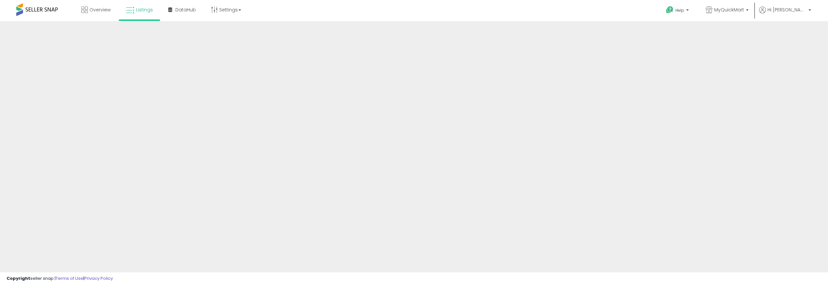 This screenshot has height=285, width=828. What do you see at coordinates (729, 10) in the screenshot?
I see `span: MyQuickMart` at bounding box center [729, 10].